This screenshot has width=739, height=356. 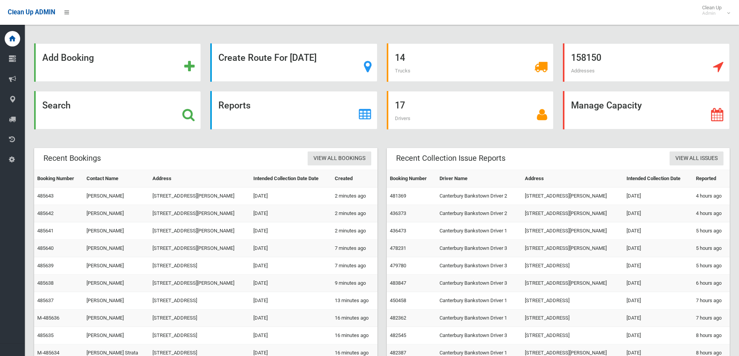 What do you see at coordinates (712, 13) in the screenshot?
I see `small: Admin` at bounding box center [712, 13].